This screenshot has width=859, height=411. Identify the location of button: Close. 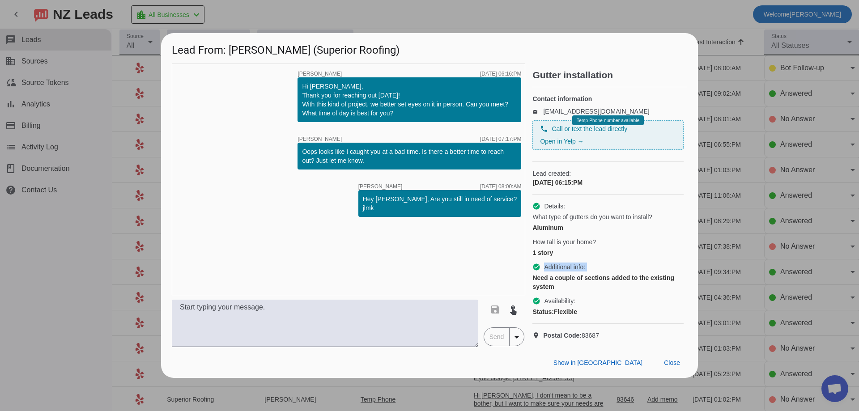
(672, 363).